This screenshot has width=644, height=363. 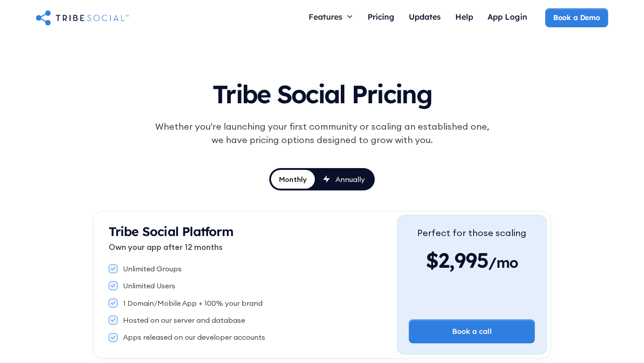 I want to click on div: Help, so click(x=464, y=16).